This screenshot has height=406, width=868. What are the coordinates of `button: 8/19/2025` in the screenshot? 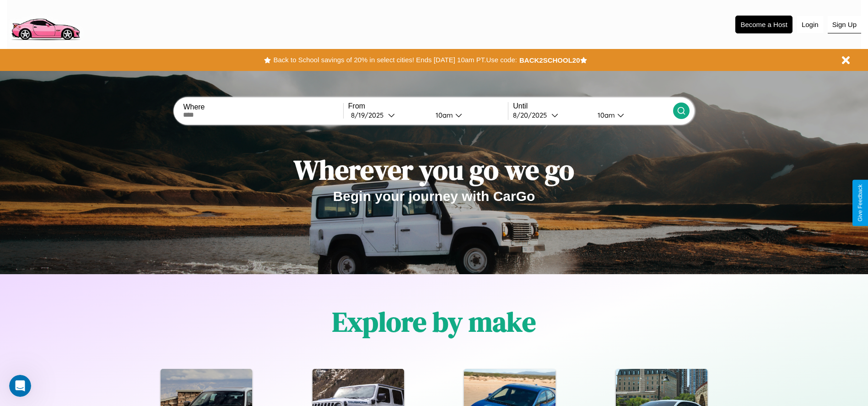 It's located at (388, 115).